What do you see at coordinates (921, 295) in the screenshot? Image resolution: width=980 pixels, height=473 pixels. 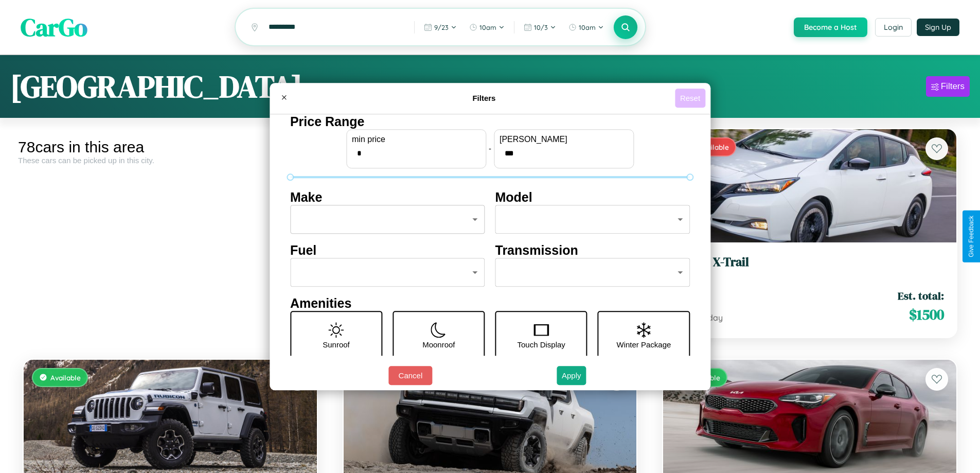 I see `span: Est. total:` at bounding box center [921, 295].